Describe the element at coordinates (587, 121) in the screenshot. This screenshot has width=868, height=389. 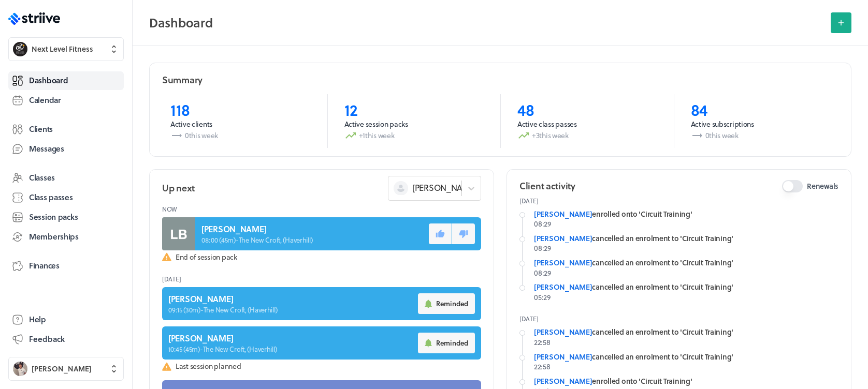
I see `a: 48Active class passes+3this week` at that location.